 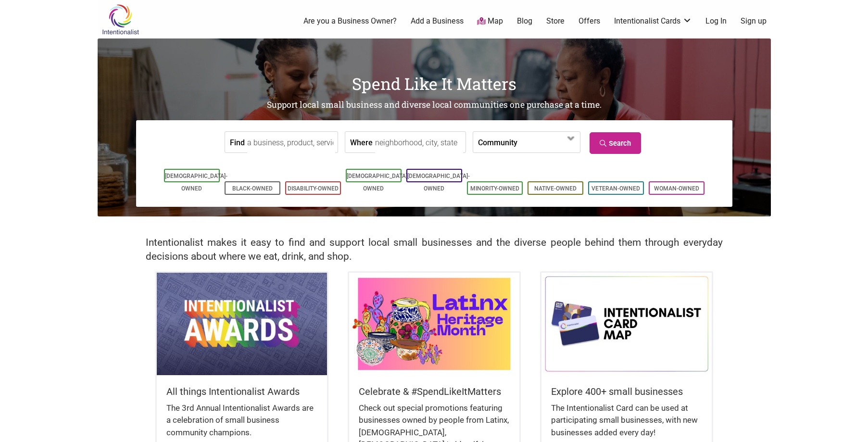 I want to click on a: Offers, so click(x=589, y=21).